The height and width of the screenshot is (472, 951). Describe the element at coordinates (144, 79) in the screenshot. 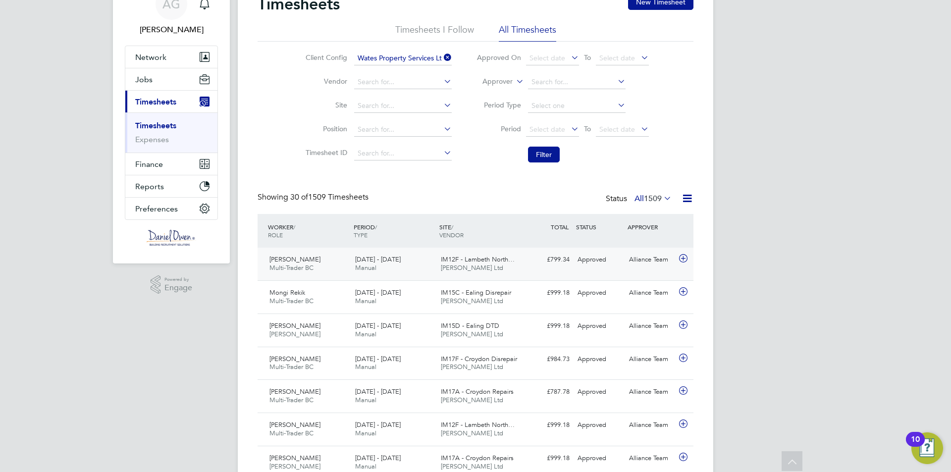

I see `span: Jobs` at that location.